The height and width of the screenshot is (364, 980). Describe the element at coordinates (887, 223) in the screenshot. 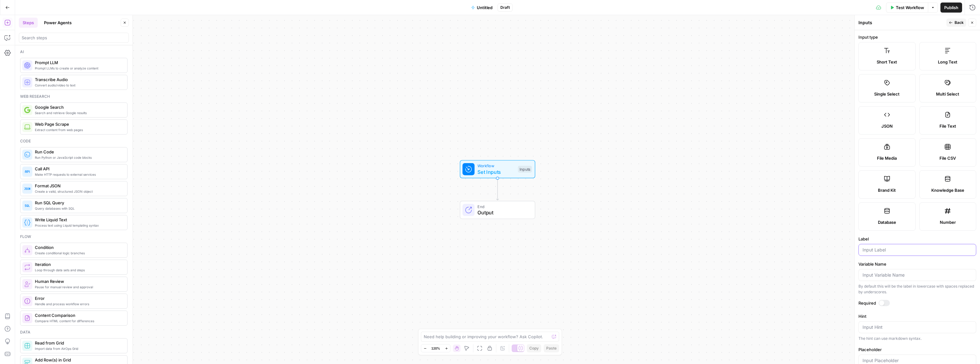

I see `span: Database` at that location.